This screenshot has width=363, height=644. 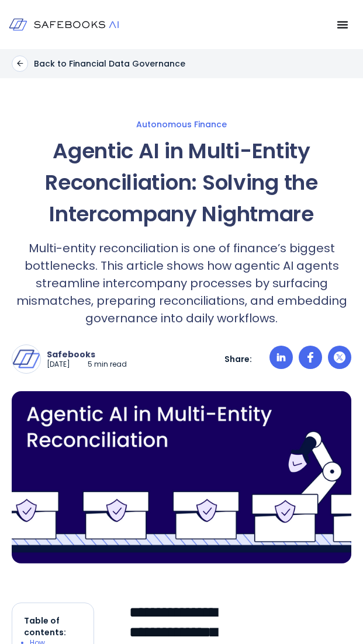 I want to click on nav: Menu, so click(x=257, y=24).